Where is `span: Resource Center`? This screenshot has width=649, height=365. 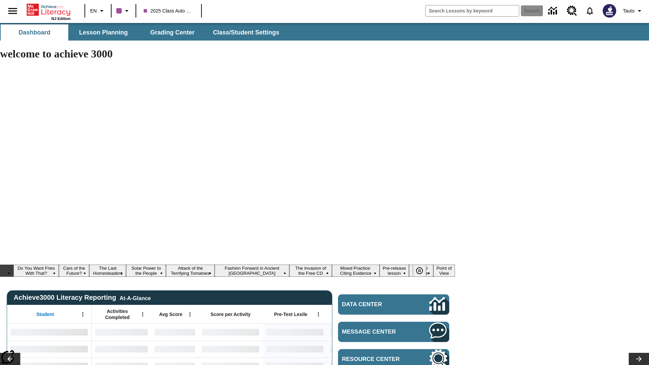 span: Resource Center is located at coordinates (375, 359).